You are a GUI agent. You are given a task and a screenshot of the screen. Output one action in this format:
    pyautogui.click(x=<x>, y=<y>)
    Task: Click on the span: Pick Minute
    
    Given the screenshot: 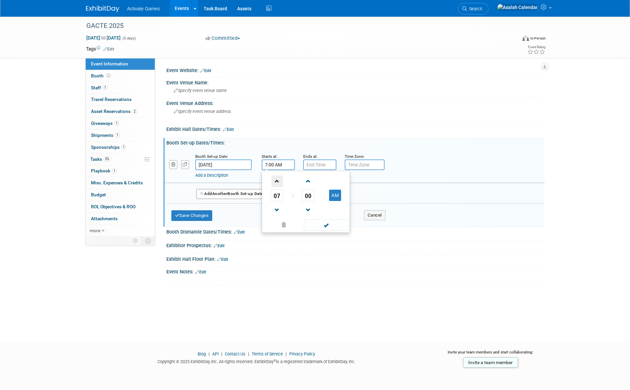 What is the action you would take?
    pyautogui.click(x=308, y=195)
    